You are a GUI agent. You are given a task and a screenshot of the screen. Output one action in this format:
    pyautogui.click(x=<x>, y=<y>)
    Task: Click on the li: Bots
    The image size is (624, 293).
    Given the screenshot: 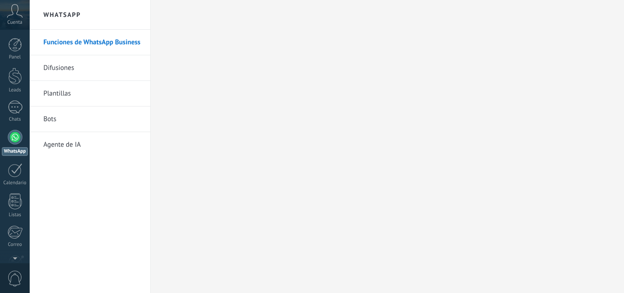 What is the action you would take?
    pyautogui.click(x=90, y=119)
    